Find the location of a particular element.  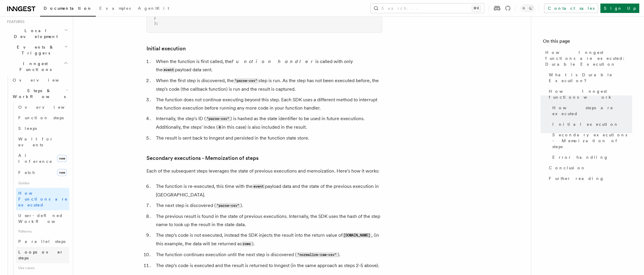

li: When the first step is discovered, the step is run. As the step has not been executed before, the... is located at coordinates (268, 85).